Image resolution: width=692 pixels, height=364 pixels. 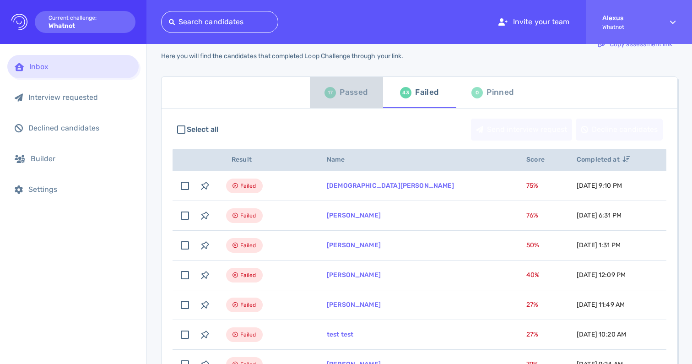 What do you see at coordinates (265, 160) in the screenshot?
I see `th: Result` at bounding box center [265, 160].